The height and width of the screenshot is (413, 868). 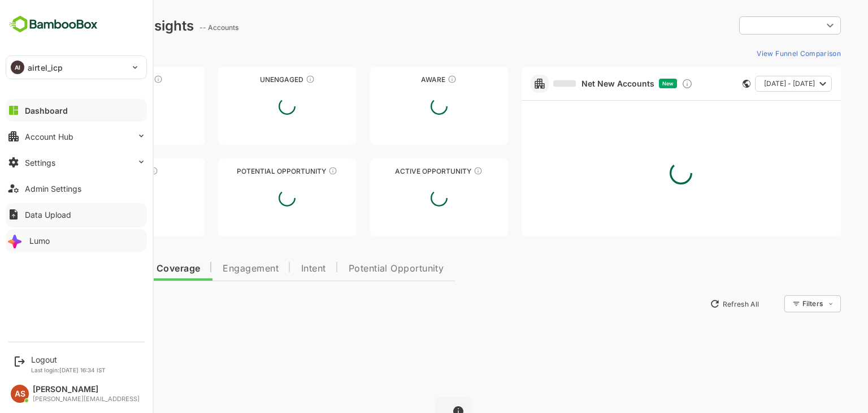 I want to click on div: Unreached, so click(x=96, y=79).